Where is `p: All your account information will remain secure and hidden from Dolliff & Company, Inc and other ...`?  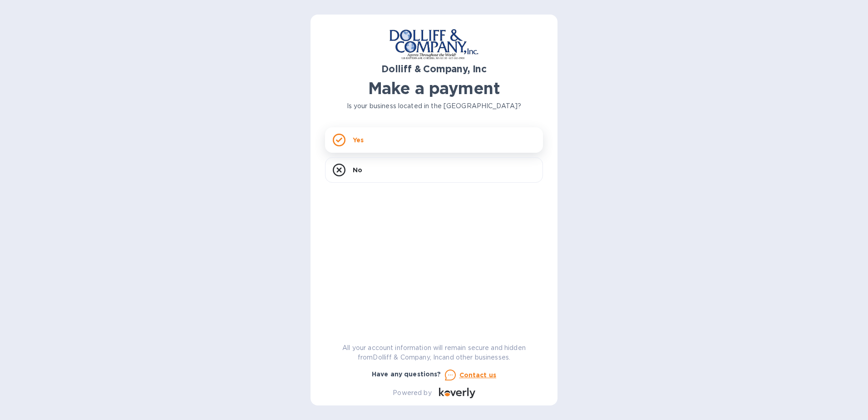 p: All your account information will remain secure and hidden from Dolliff & Company, Inc and other ... is located at coordinates (434, 353).